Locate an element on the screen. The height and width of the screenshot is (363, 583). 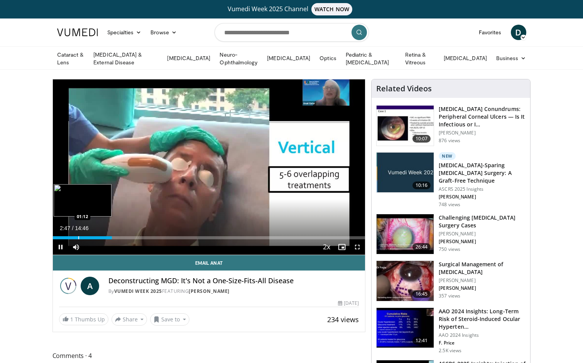
p: 748 views is located at coordinates (449, 205).